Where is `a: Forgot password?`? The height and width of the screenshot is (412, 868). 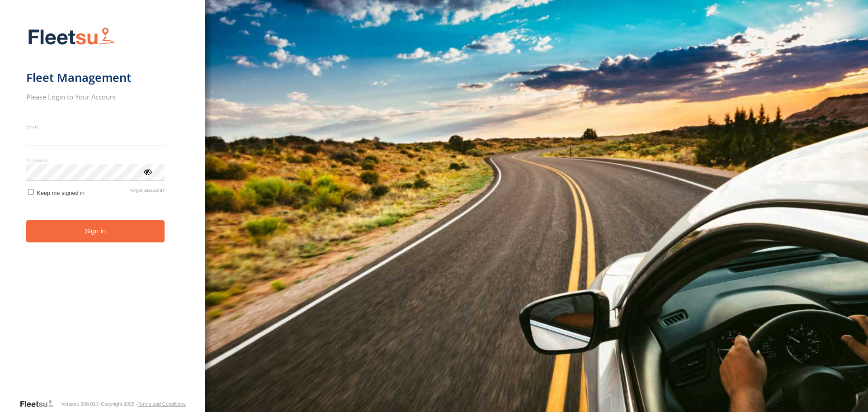 a: Forgot password? is located at coordinates (147, 192).